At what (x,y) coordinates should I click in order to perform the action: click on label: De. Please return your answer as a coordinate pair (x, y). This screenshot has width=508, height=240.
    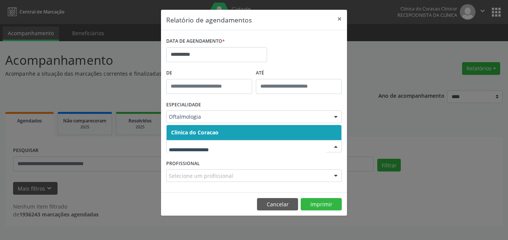
    Looking at the image, I should click on (209, 73).